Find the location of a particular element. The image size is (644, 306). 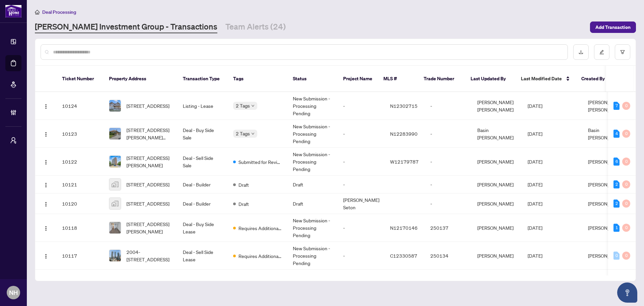

td: 250137 is located at coordinates (448, 228).